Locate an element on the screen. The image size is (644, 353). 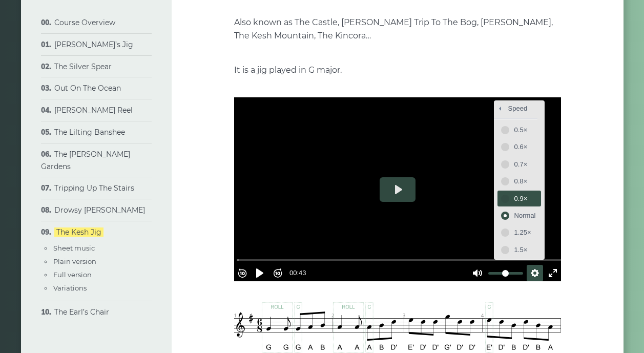
a: Variations is located at coordinates (70, 288).